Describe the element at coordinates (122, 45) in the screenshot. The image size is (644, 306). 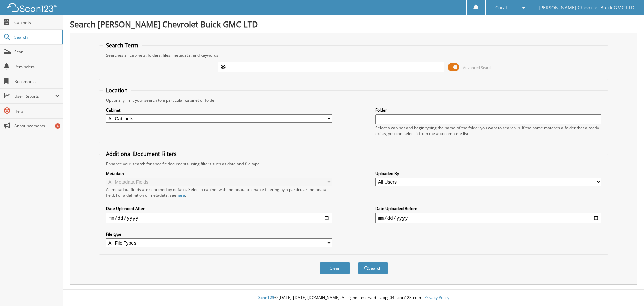
I see `legend: Search Term` at that location.